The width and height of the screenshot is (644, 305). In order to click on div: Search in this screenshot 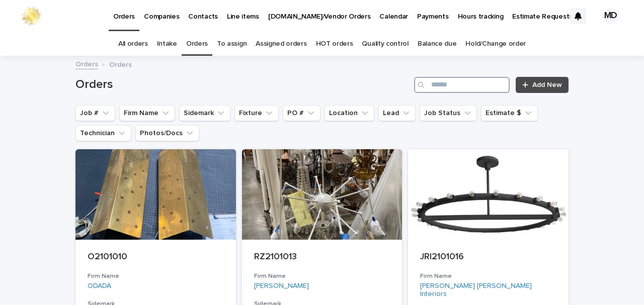, I will do `click(462, 85)`.